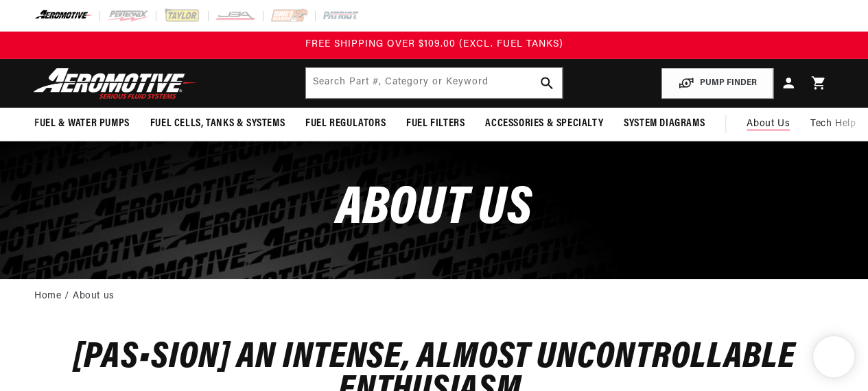  What do you see at coordinates (345, 123) in the screenshot?
I see `span: Fuel Regulators` at bounding box center [345, 123].